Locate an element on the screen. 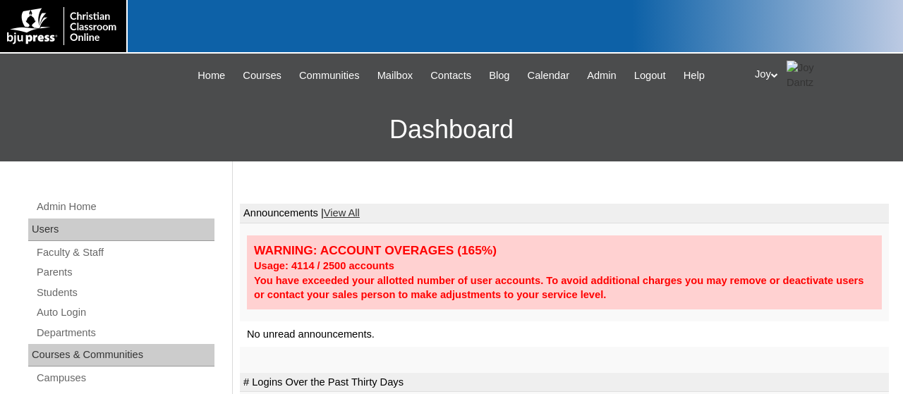 The height and width of the screenshot is (394, 903). span: Contacts is located at coordinates (451, 75).